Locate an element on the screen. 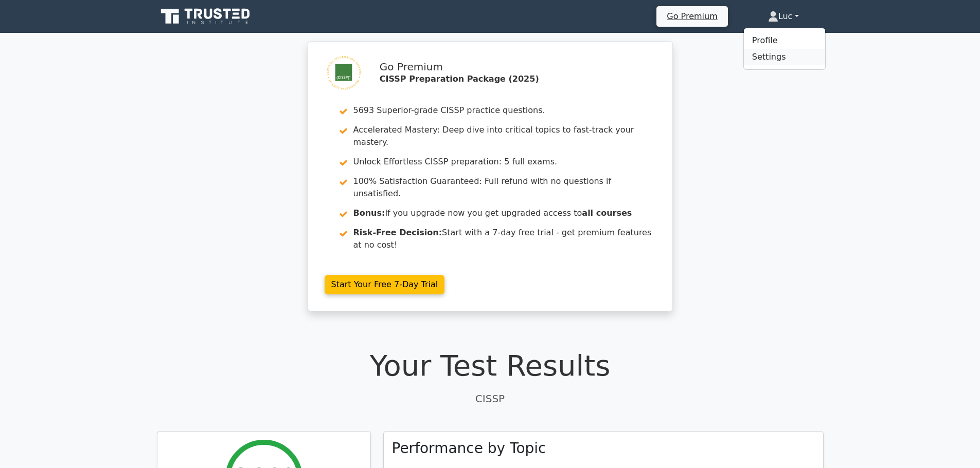  h1: Your Test Results is located at coordinates (490, 365).